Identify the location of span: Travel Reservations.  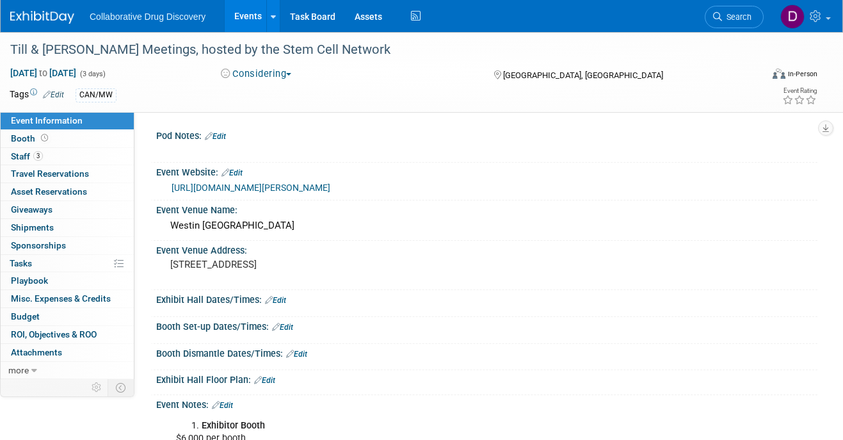
(50, 173).